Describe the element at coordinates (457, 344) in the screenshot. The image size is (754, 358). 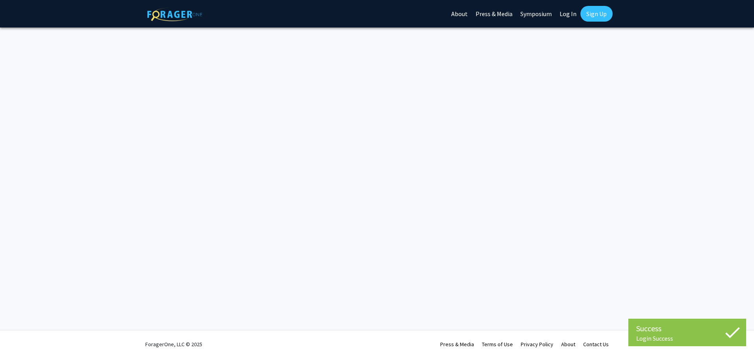
I see `a: Press & Media` at that location.